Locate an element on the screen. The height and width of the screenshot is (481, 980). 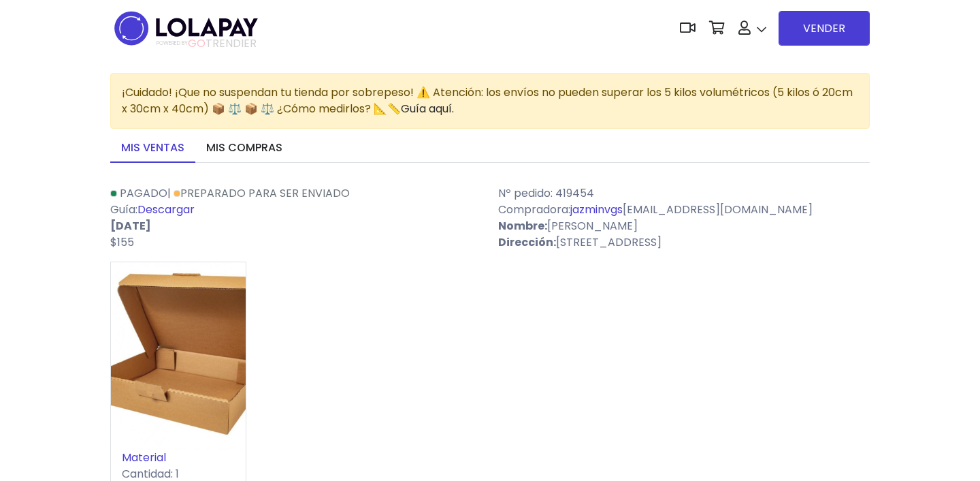
span: ¡Cuidado! ¡Que no suspendan tu tienda por sobrepeso! ⚠️ Atención: los envíos no pueden superar lo... is located at coordinates (487, 100).